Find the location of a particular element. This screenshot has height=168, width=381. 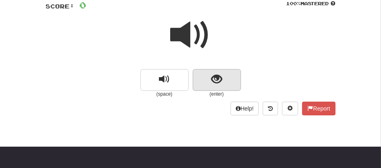

button: Help! is located at coordinates (245, 109).